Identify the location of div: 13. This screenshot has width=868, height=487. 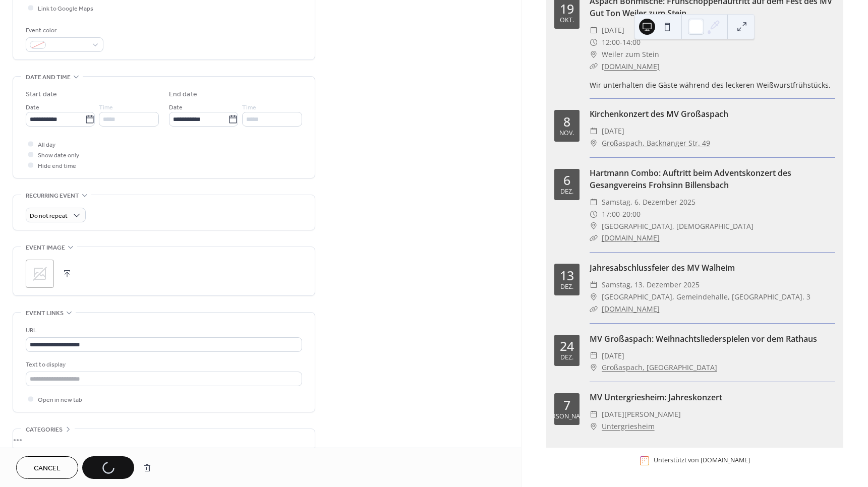
(567, 275).